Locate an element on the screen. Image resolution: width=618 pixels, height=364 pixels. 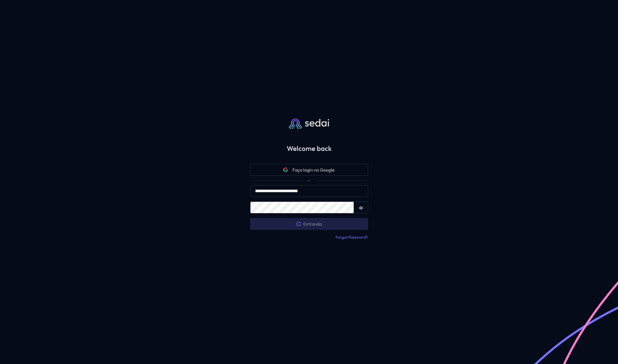
button: Forgot Password? is located at coordinates (352, 238).